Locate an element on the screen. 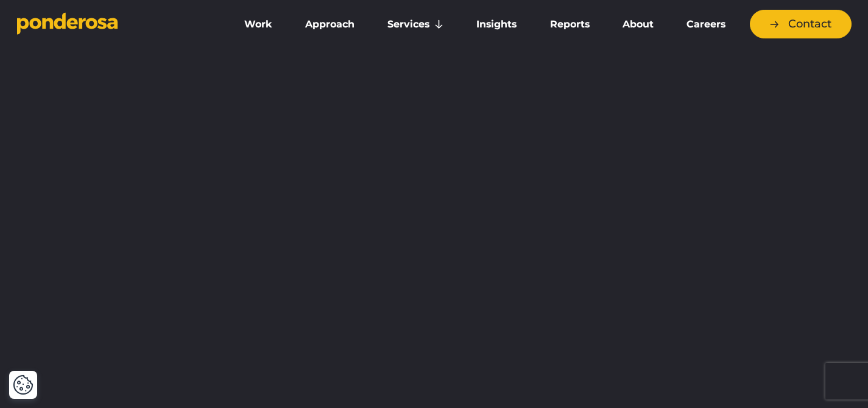 This screenshot has height=408, width=868. a: Careers is located at coordinates (706, 24).